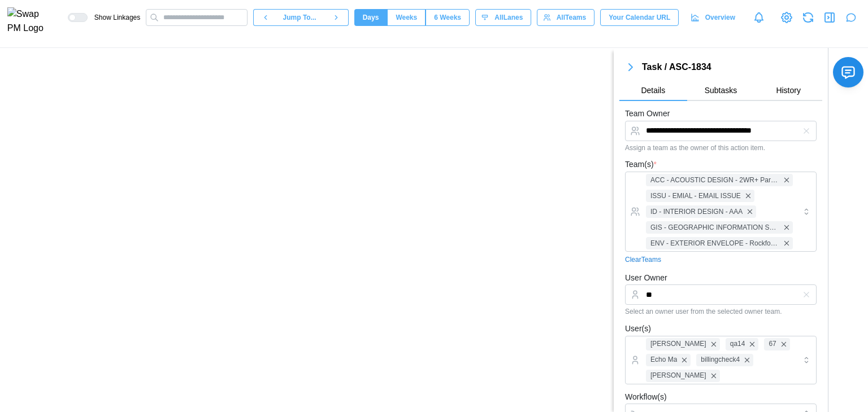  I want to click on label: Team(s), so click(641, 165).